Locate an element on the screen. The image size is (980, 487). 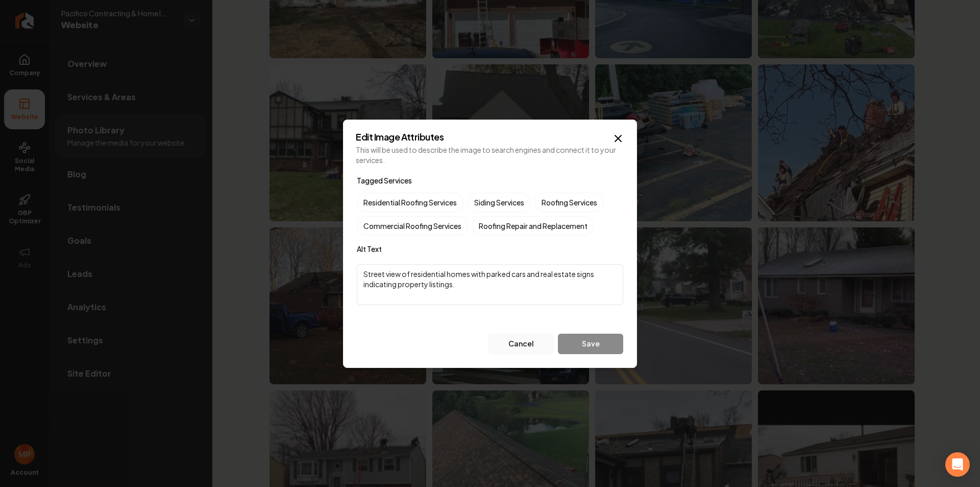
label: Roofing Services is located at coordinates (570, 202).